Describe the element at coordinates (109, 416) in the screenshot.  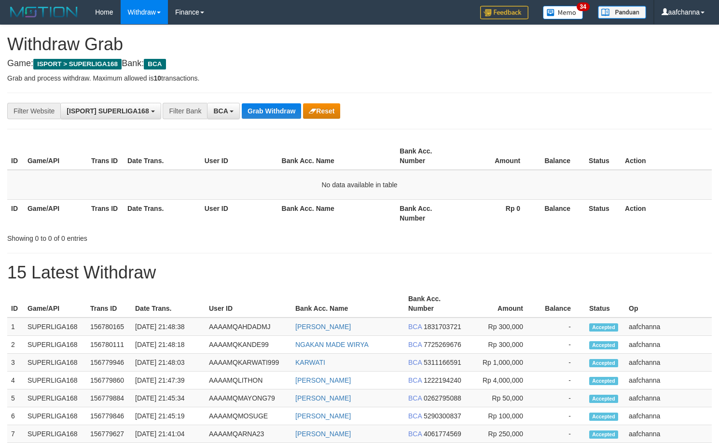
I see `td: 156779846` at that location.